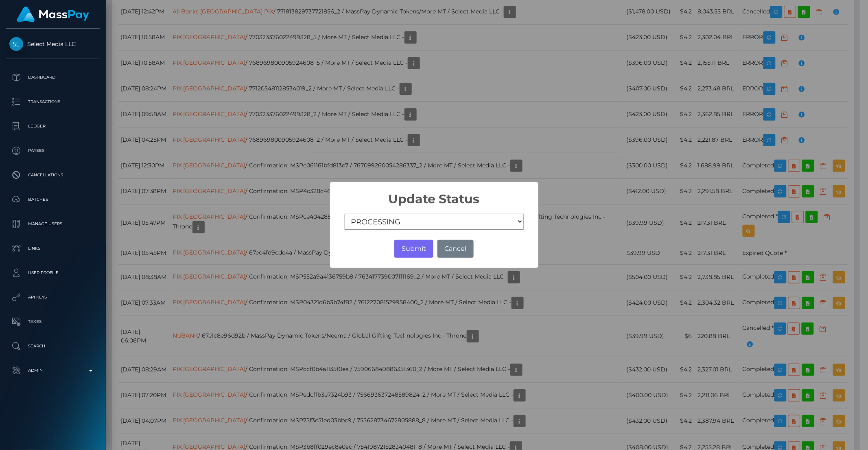 The image size is (868, 450). What do you see at coordinates (53, 175) in the screenshot?
I see `p: Cancellations` at bounding box center [53, 175].